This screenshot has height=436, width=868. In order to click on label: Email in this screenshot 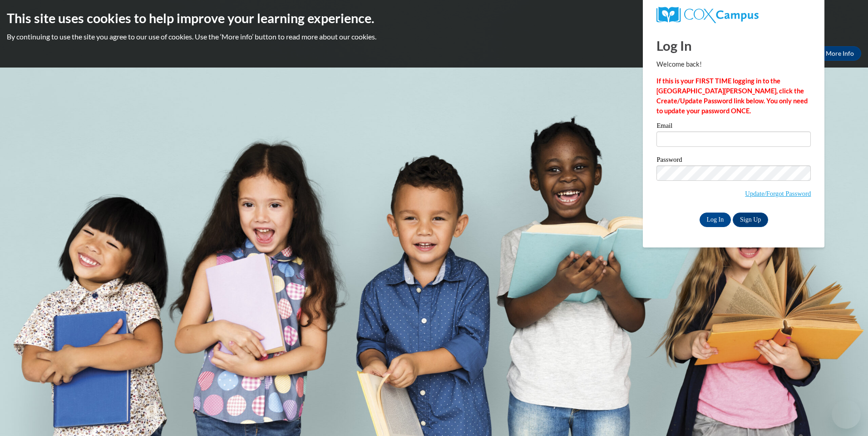, I will do `click(734, 127)`.